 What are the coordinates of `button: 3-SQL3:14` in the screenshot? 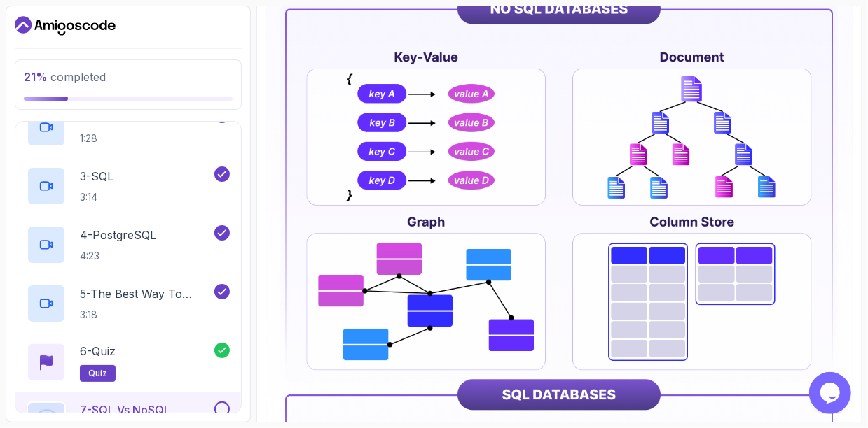 It's located at (129, 186).